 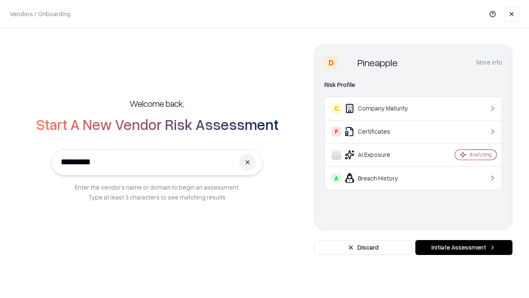 I want to click on div: Analyzing, so click(x=481, y=154).